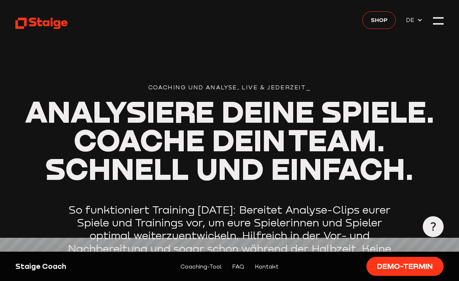 The image size is (459, 281). What do you see at coordinates (66, 266) in the screenshot?
I see `div: Staige Coach` at bounding box center [66, 266].